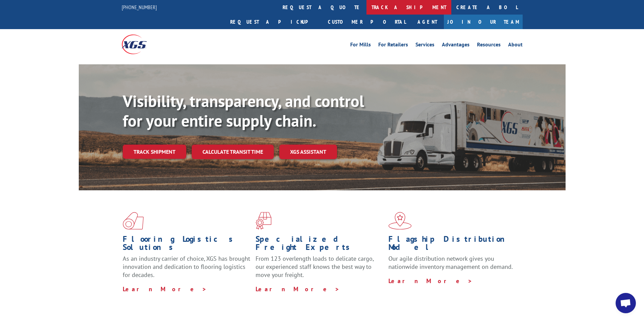 This screenshot has width=644, height=320. What do you see at coordinates (274, 22) in the screenshot?
I see `a: Request a pickup` at bounding box center [274, 22].